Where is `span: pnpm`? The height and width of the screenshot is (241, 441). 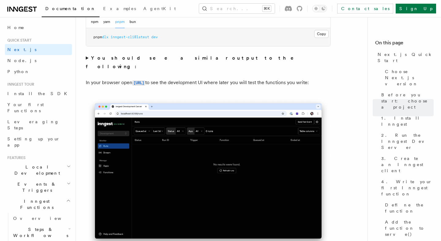 span: pnpm is located at coordinates (98, 37).